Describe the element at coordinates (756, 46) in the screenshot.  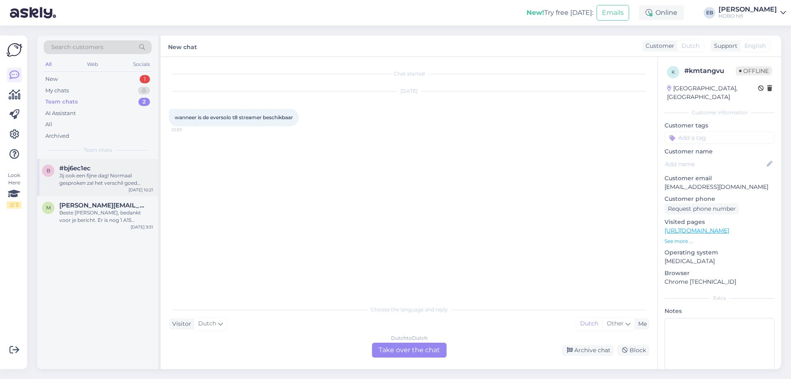
I see `span: English` at that location.